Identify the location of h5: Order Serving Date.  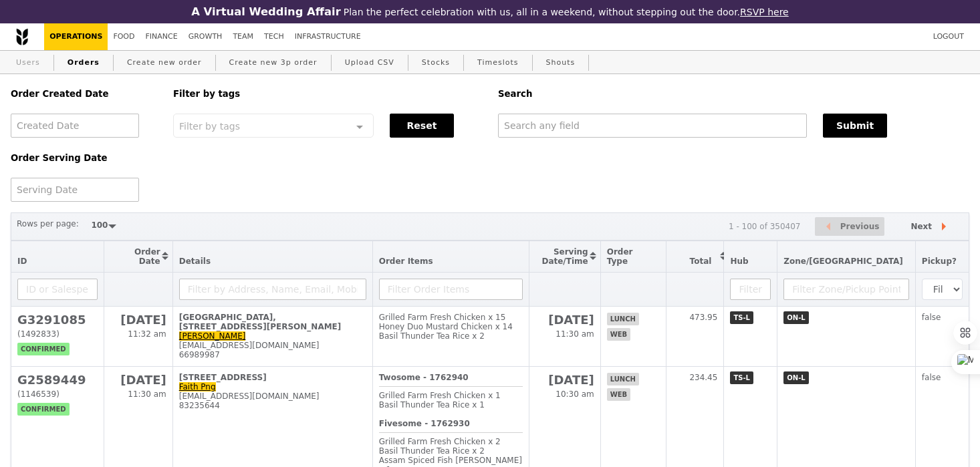
(83, 157).